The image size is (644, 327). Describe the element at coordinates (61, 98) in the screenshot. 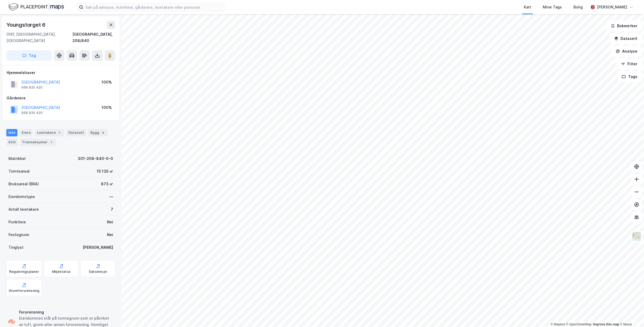

I see `div: Gårdeiere` at that location.